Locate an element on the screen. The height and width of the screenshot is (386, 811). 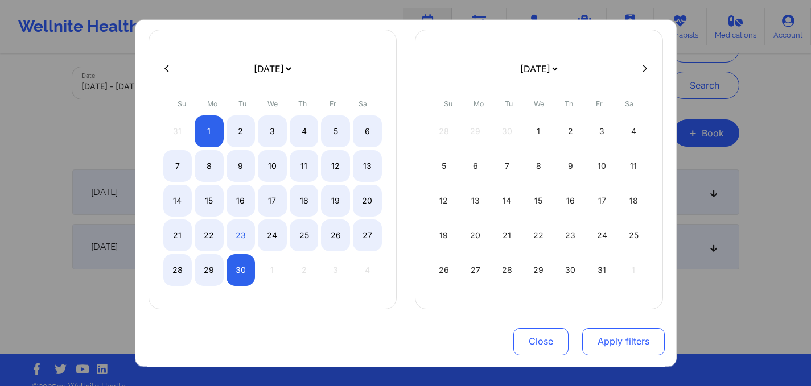
div: Sat Sep 27 2025 is located at coordinates (367, 236).